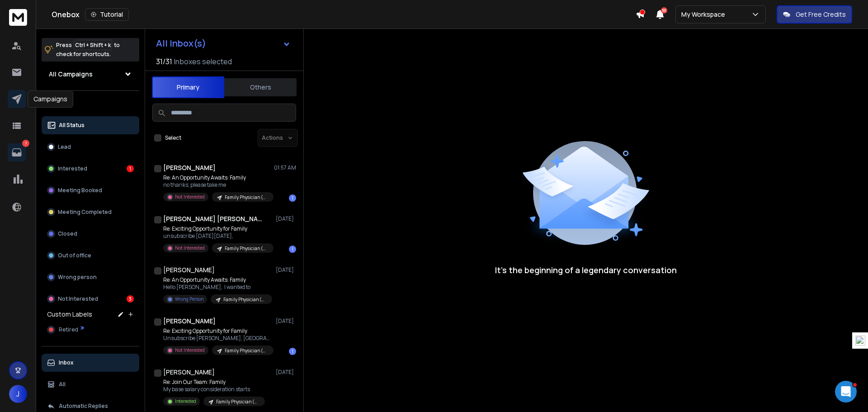 The width and height of the screenshot is (868, 412). Describe the element at coordinates (70, 314) in the screenshot. I see `h3: Custom Labels` at that location.